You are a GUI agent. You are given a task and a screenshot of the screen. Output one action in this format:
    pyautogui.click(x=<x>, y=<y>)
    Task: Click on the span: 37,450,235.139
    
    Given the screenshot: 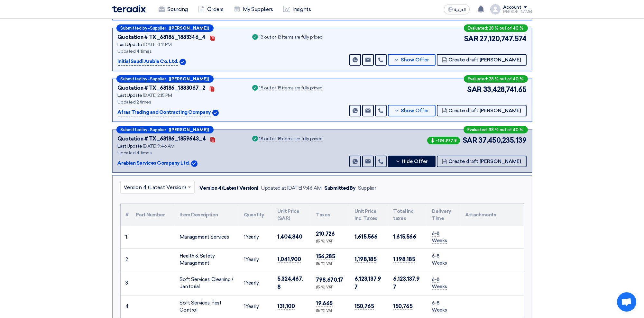 What is the action you would take?
    pyautogui.click(x=502, y=140)
    